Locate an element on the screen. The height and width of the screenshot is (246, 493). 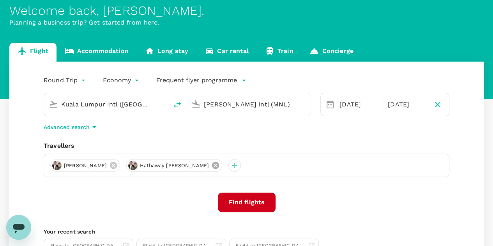
img: avatar-65c6e5fedbb86.jpeg is located at coordinates (57, 165).